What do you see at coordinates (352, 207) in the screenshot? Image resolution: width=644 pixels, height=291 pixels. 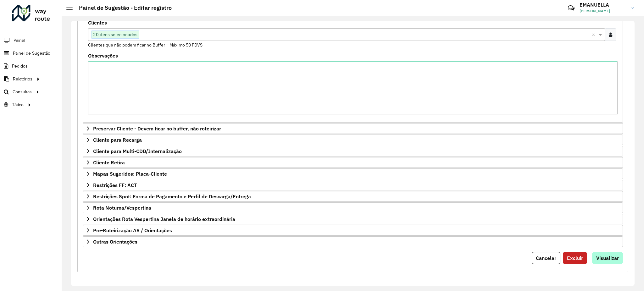 I see `a: Rota Noturna/Vespertina` at bounding box center [352, 207].